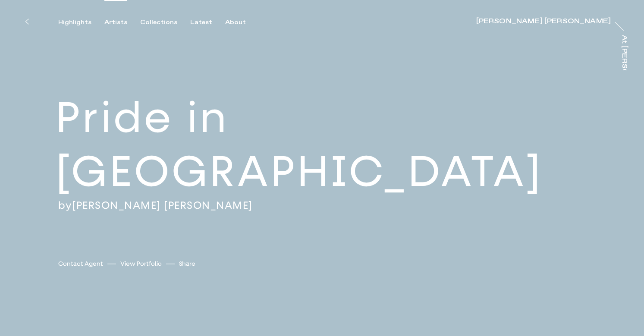  Describe the element at coordinates (242, 22) in the screenshot. I see `button: About` at that location.